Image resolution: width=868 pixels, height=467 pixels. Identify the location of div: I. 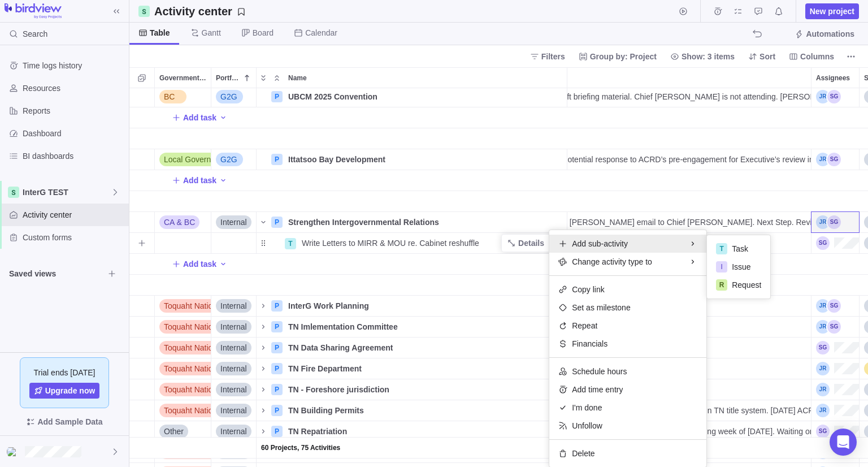
(721, 267).